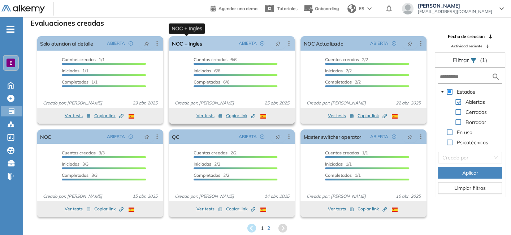  I want to click on img: Logo, so click(23, 9).